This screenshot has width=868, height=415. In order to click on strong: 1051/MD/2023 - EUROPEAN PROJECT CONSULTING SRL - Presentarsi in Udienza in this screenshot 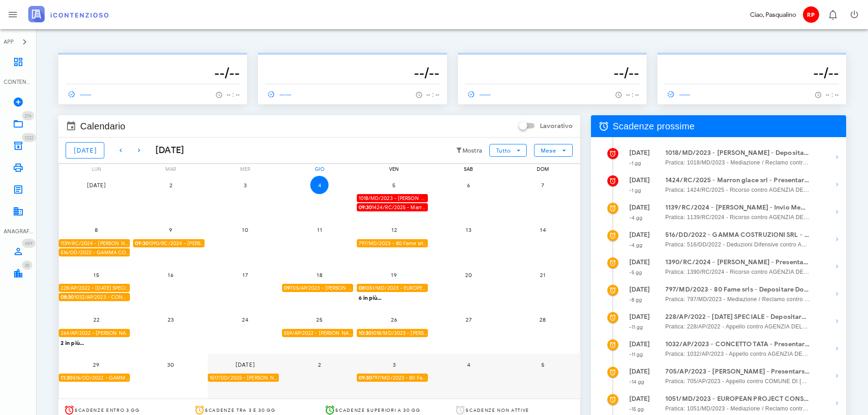, I will do `click(738, 400)`.